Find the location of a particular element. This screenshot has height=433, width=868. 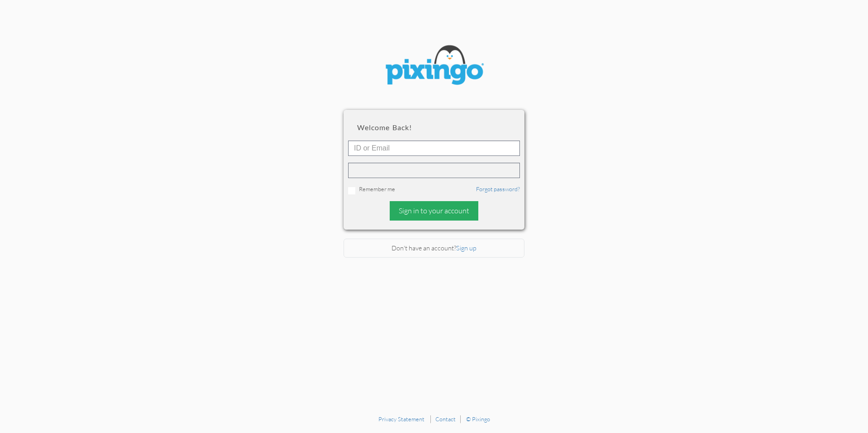

a: © Pixingo is located at coordinates (478, 419).